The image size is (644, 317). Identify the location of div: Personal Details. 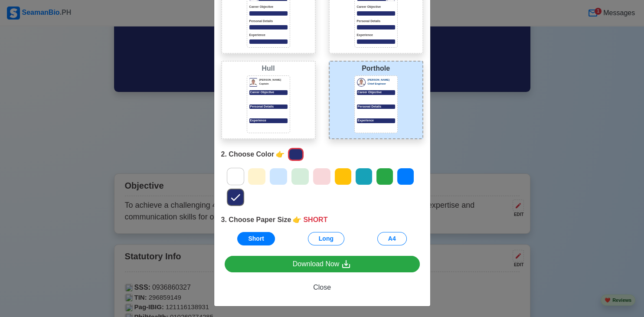
(376, 106).